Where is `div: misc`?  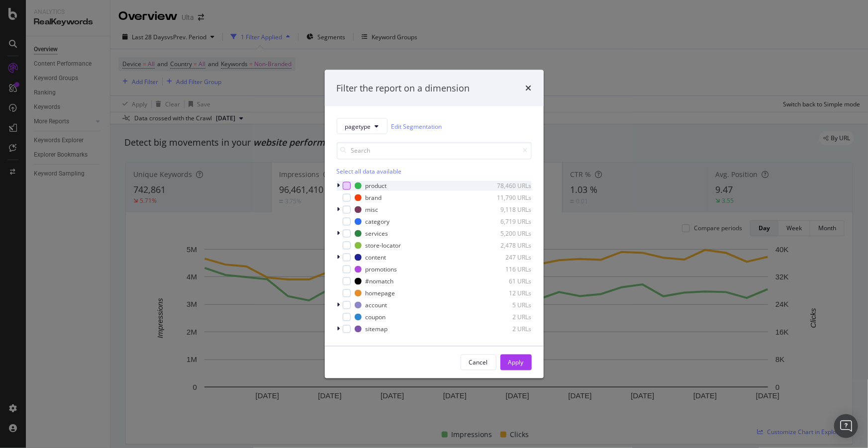
div: misc is located at coordinates (372, 210).